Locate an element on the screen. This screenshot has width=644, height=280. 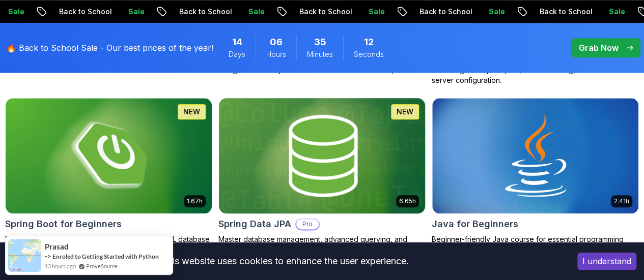
img: Java for Beginners card is located at coordinates (535, 155).